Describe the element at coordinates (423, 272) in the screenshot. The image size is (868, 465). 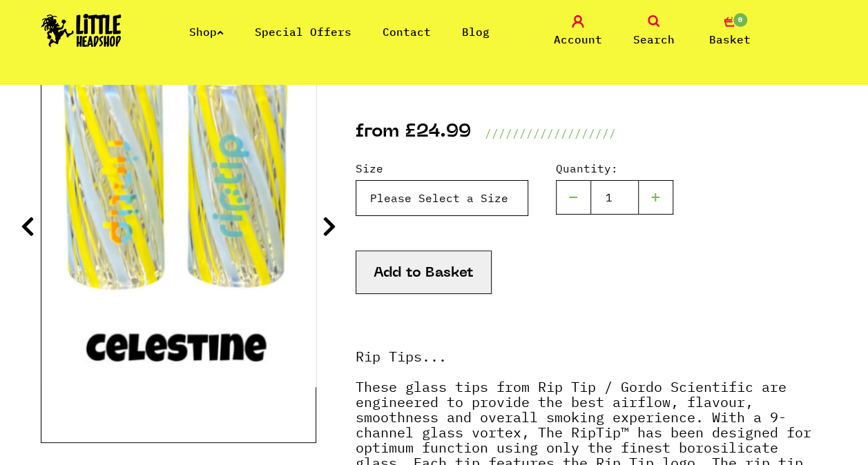
I see `button: Add to Basket` at that location.